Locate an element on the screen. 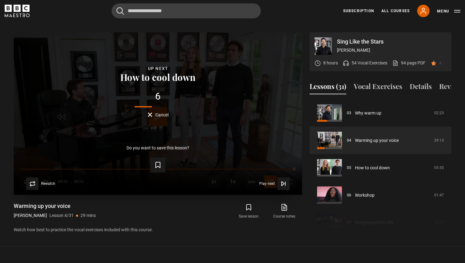 This screenshot has width=465, height=263. a: All Courses is located at coordinates (395, 11).